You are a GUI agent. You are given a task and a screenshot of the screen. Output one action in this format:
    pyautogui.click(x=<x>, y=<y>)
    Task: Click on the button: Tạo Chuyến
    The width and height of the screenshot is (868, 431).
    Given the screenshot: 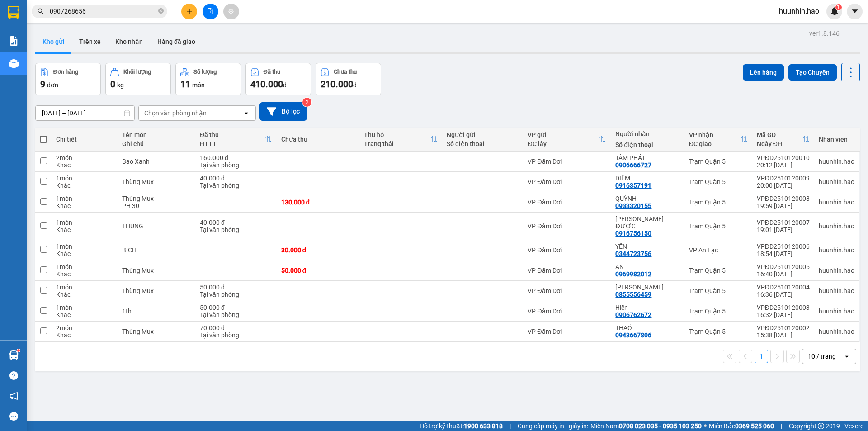 What is the action you would take?
    pyautogui.click(x=812, y=72)
    